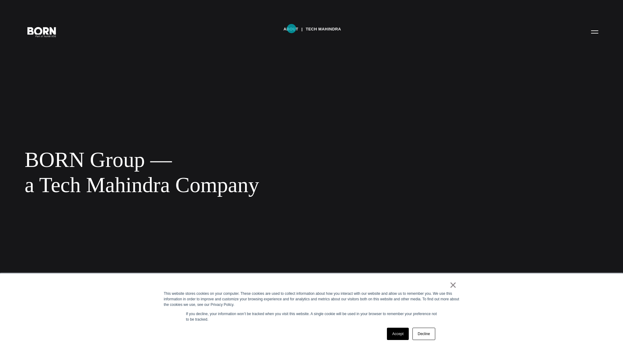 The width and height of the screenshot is (623, 348). Describe the element at coordinates (311, 299) in the screenshot. I see `div: This website stores cookies on your computer. These cookies are used to collect information about...` at that location.